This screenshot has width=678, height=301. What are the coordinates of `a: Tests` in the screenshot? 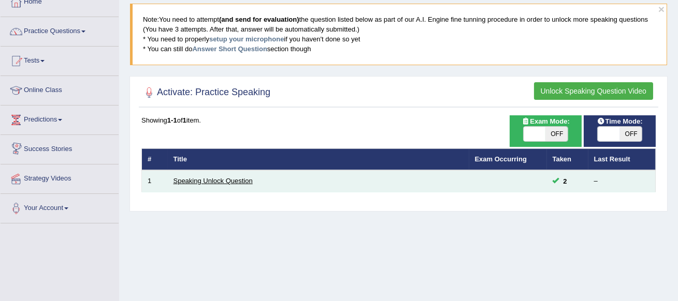 It's located at (60, 60).